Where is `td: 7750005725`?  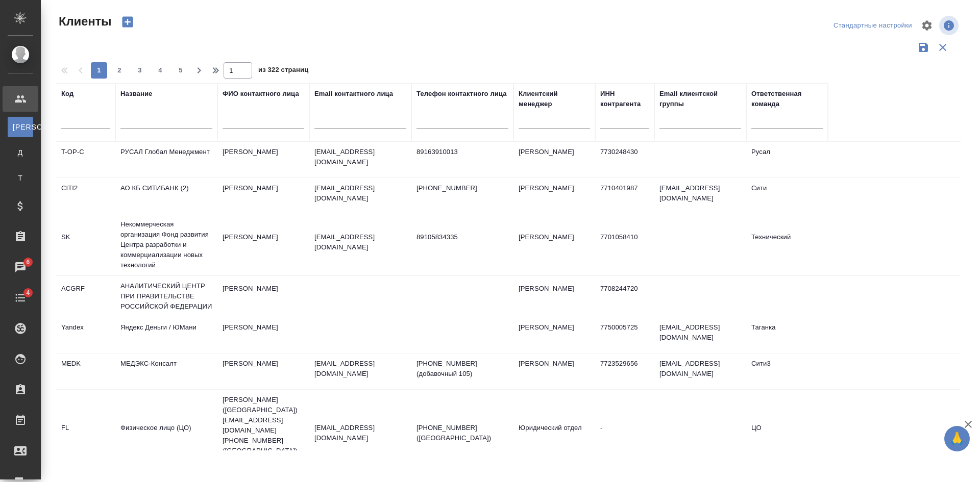
td: 7750005725 is located at coordinates (625, 335).